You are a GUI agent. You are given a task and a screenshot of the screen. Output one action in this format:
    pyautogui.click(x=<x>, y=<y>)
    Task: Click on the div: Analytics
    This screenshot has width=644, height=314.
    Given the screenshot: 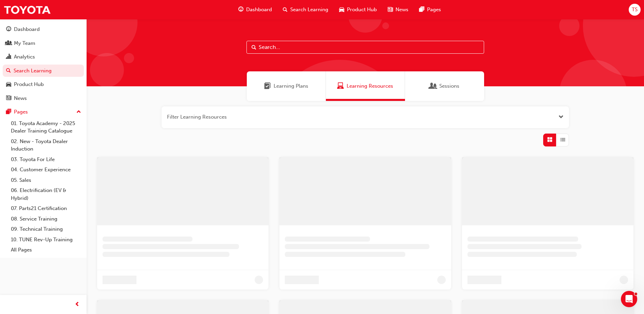 What is the action you would take?
    pyautogui.click(x=24, y=57)
    